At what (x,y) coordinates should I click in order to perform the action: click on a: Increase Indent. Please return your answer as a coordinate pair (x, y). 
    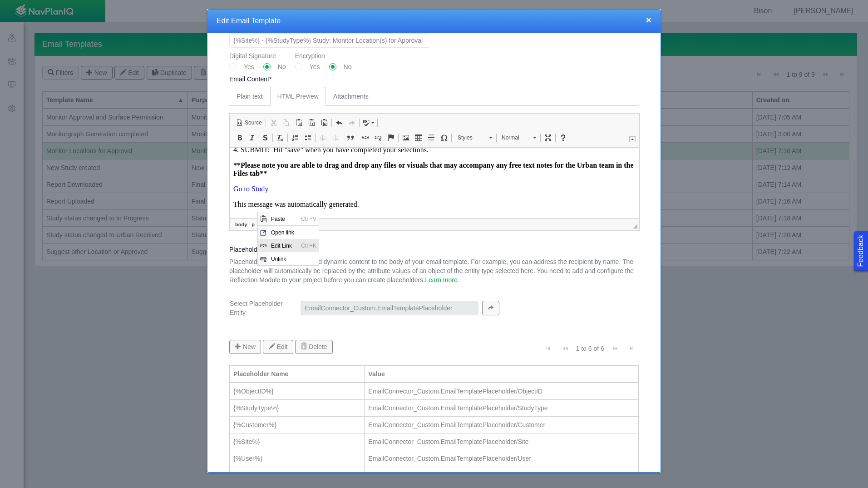
    Looking at the image, I should click on (336, 138).